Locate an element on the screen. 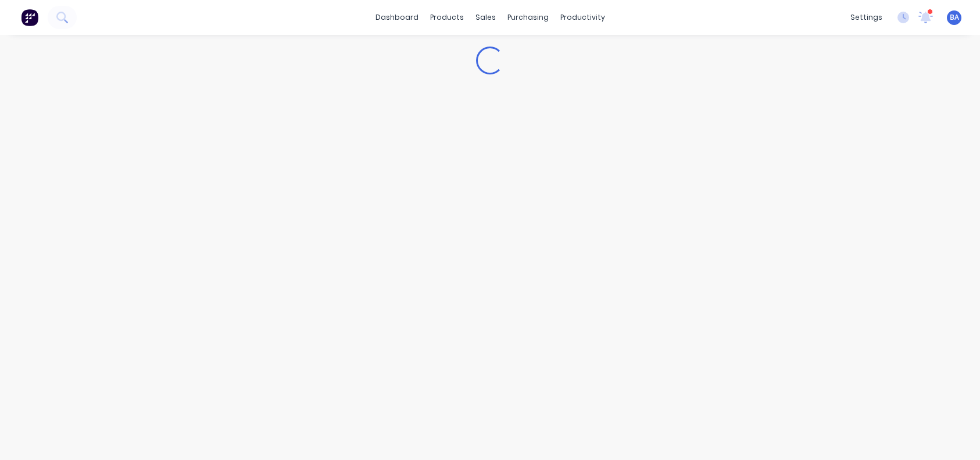 Image resolution: width=980 pixels, height=460 pixels. img: Factory is located at coordinates (30, 17).